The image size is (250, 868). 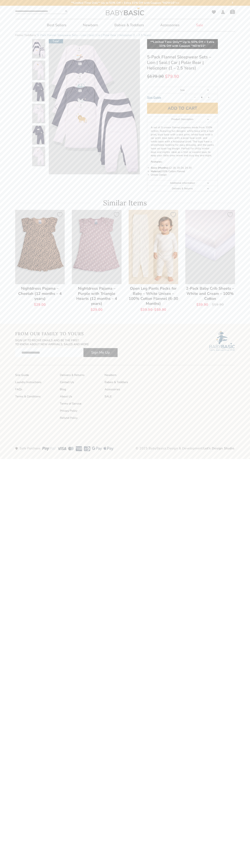 I want to click on a: Cart0, so click(x=233, y=11).